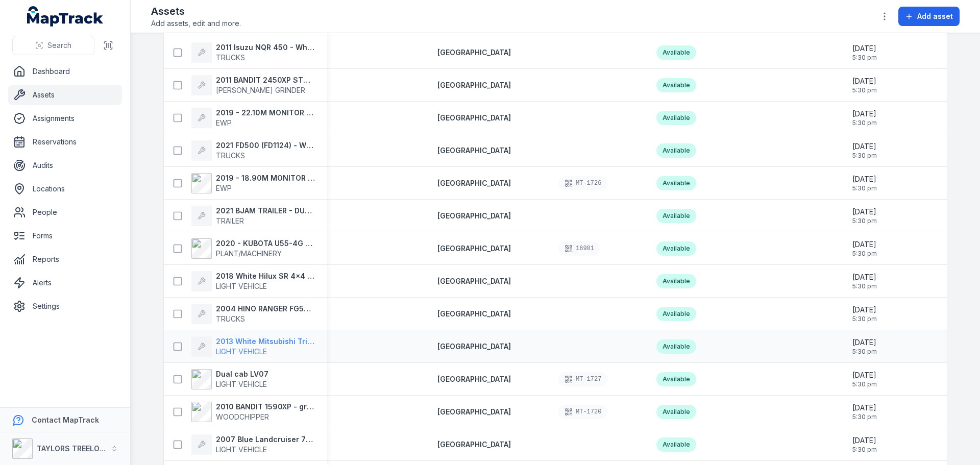  What do you see at coordinates (248, 253) in the screenshot?
I see `span: PLANT/MACHINERY` at bounding box center [248, 253].